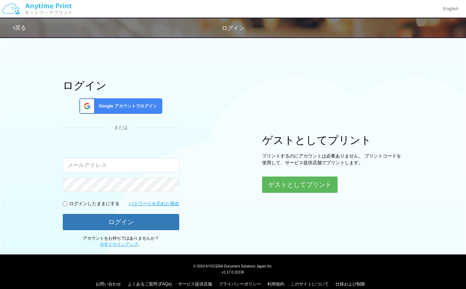 The height and width of the screenshot is (289, 466). What do you see at coordinates (233, 28) in the screenshot?
I see `span: ログイン` at bounding box center [233, 28].